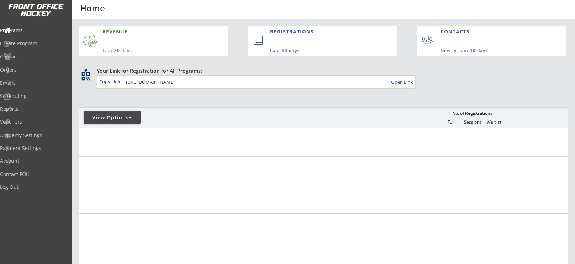 This screenshot has height=264, width=575. Describe the element at coordinates (321, 71) in the screenshot. I see `div: Your Link for Registration for All Programs:` at that location.